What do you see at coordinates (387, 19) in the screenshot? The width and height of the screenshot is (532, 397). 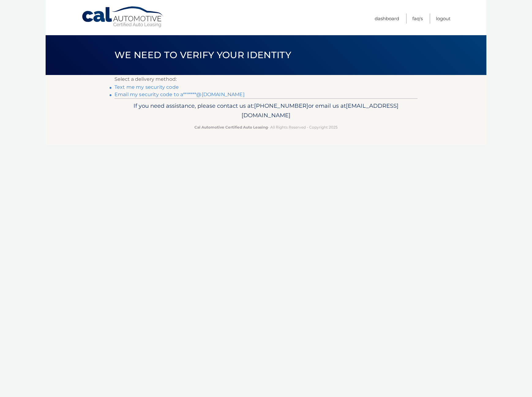 I see `a: Dashboard` at bounding box center [387, 19].